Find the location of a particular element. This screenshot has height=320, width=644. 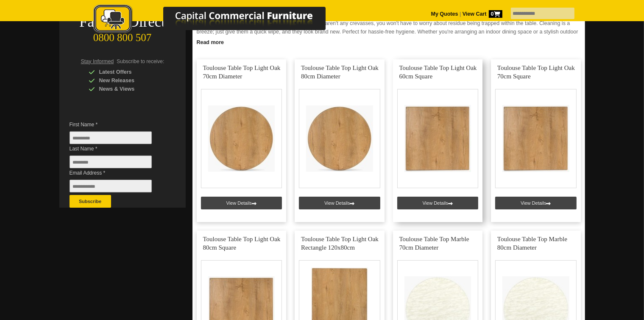

input: Last Name * is located at coordinates (111, 162).